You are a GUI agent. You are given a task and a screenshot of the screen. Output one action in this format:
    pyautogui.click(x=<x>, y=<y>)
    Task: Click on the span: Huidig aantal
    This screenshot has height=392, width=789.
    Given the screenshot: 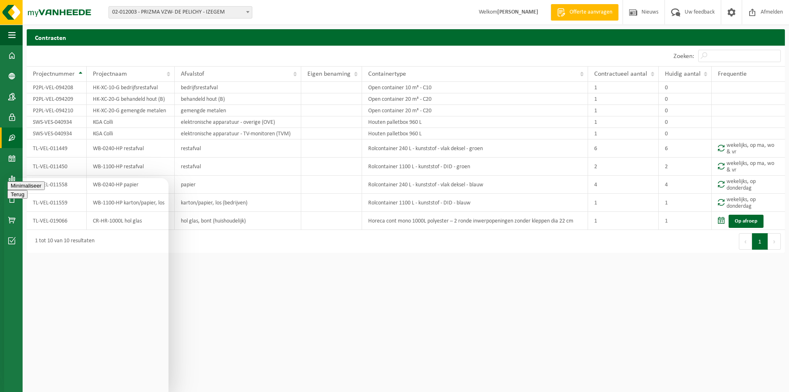 What is the action you would take?
    pyautogui.click(x=683, y=74)
    